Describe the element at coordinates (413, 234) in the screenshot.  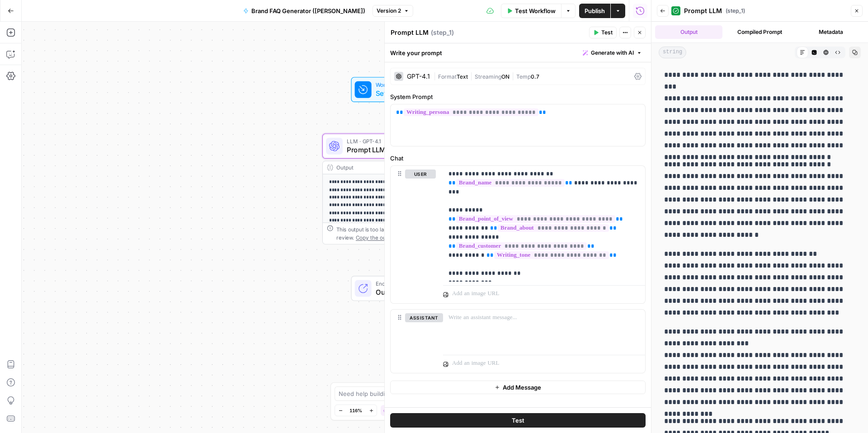
I see `div: user` at that location.